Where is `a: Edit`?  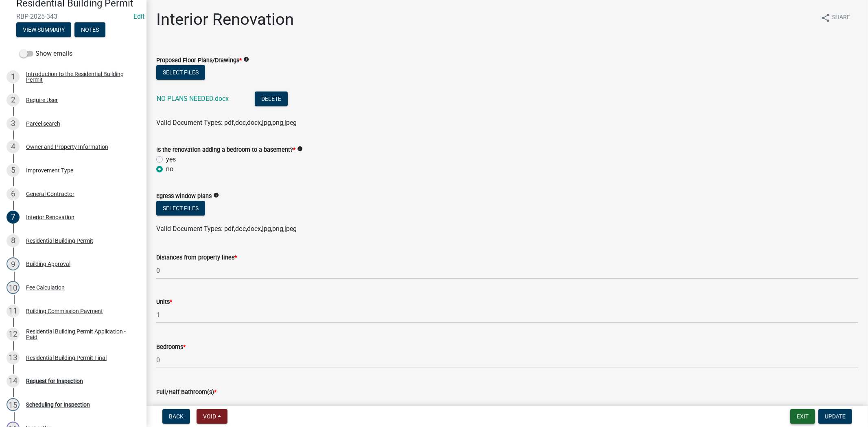 a: Edit is located at coordinates (139, 16).